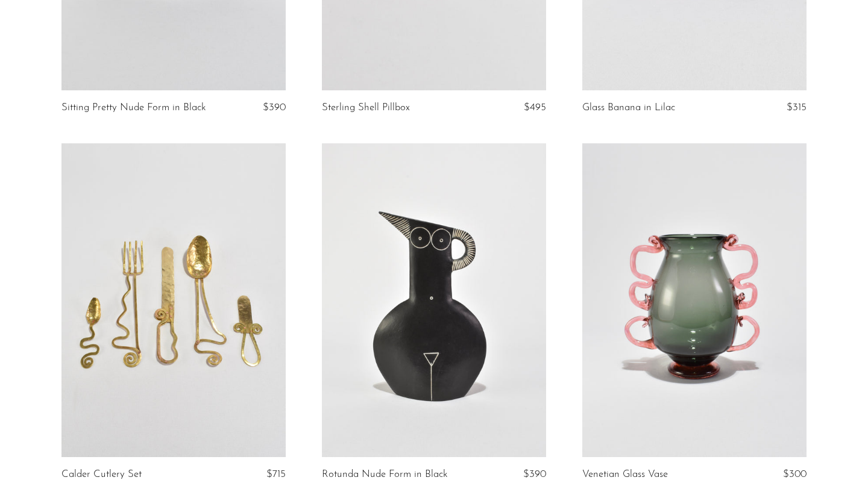 The width and height of the screenshot is (868, 489). I want to click on a: Venetian Glass Vase, so click(625, 475).